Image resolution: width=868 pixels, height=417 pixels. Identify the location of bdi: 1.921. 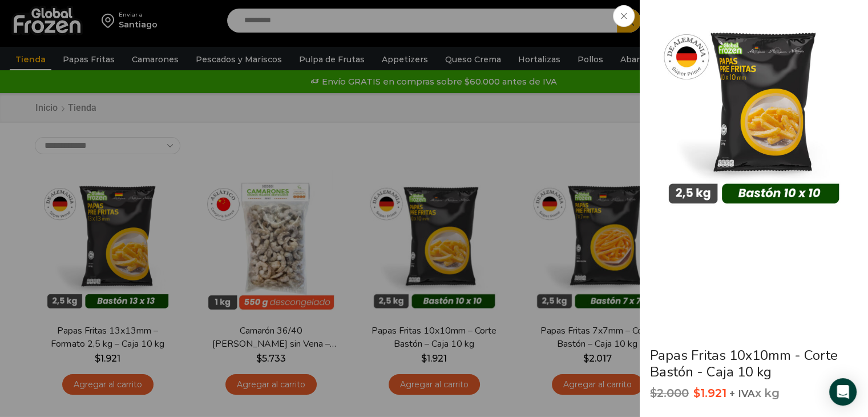
(710, 393).